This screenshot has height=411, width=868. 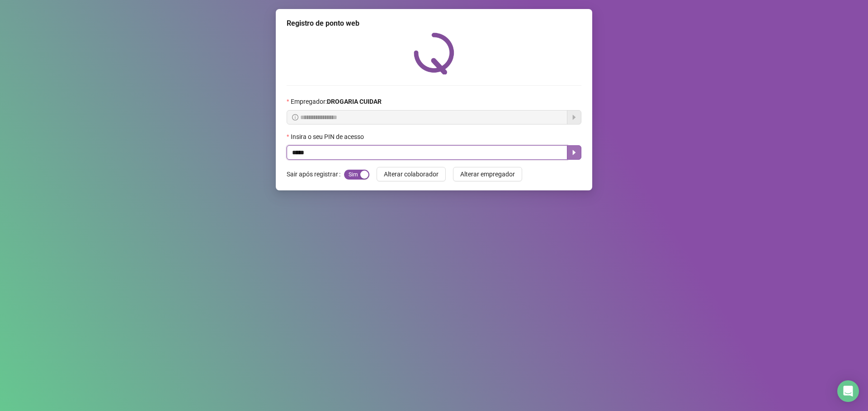 What do you see at coordinates (411, 174) in the screenshot?
I see `button: Alterar colaborador` at bounding box center [411, 174].